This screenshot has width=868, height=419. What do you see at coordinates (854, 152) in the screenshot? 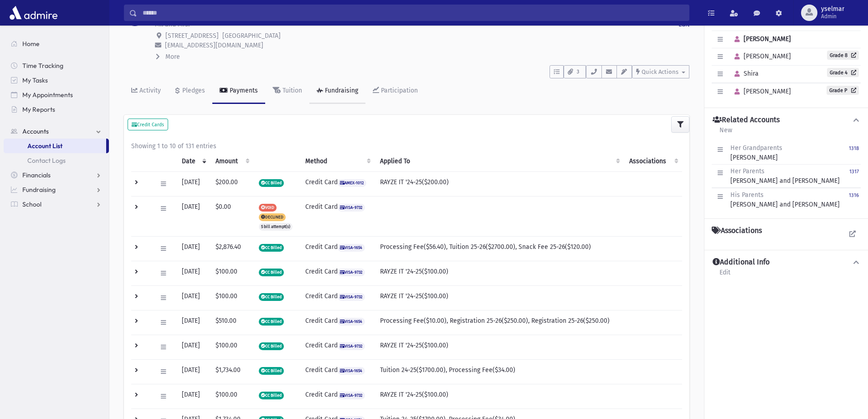
I see `a: 1318` at bounding box center [854, 152].